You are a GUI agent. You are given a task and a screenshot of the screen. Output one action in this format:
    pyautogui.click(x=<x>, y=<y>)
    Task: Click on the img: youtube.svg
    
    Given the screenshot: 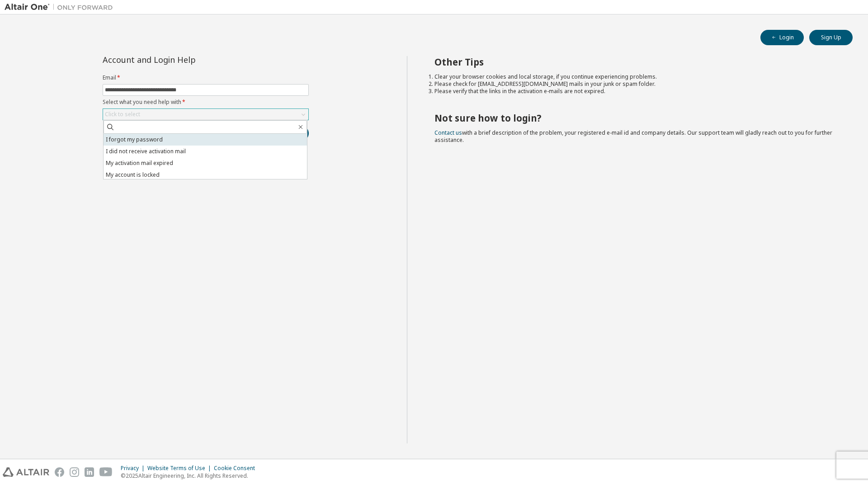 What is the action you would take?
    pyautogui.click(x=105, y=472)
    